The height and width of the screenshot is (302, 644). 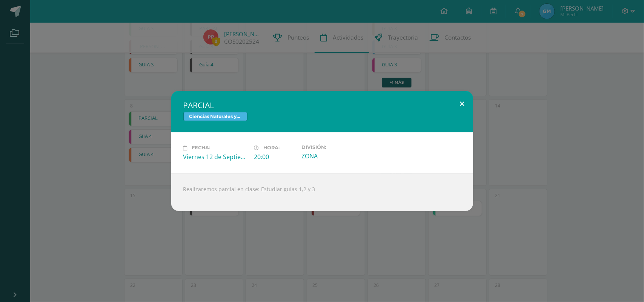 What do you see at coordinates (322, 192) in the screenshot?
I see `div: Realizaremos parcial en clase: Estudiar guías 1,2 y 3` at bounding box center [322, 192].